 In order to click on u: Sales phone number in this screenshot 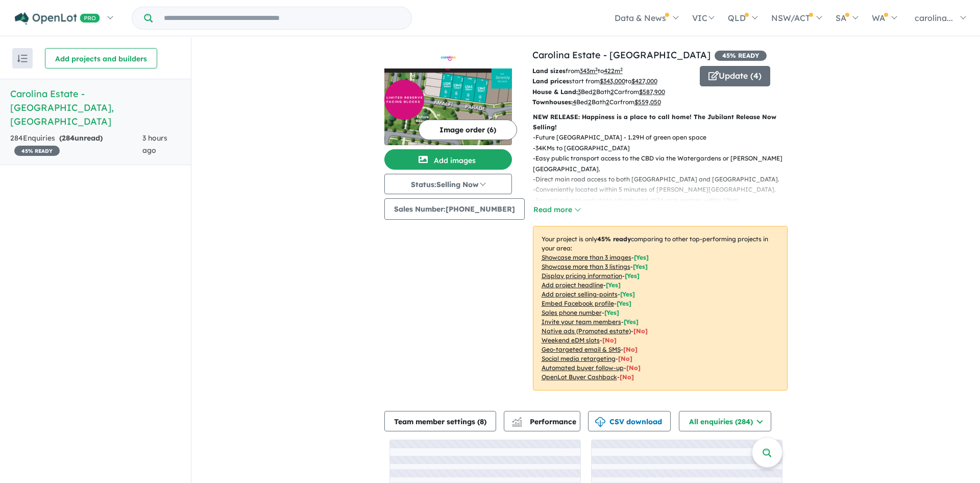, I will do `click(572, 312)`.